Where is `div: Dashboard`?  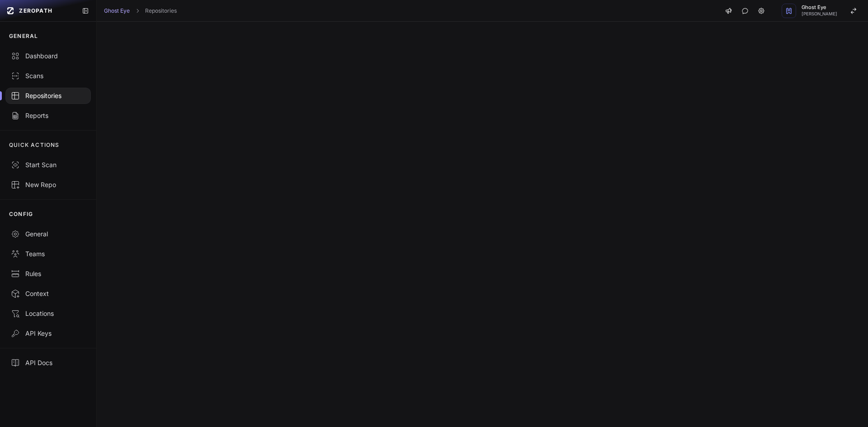
div: Dashboard is located at coordinates (48, 56).